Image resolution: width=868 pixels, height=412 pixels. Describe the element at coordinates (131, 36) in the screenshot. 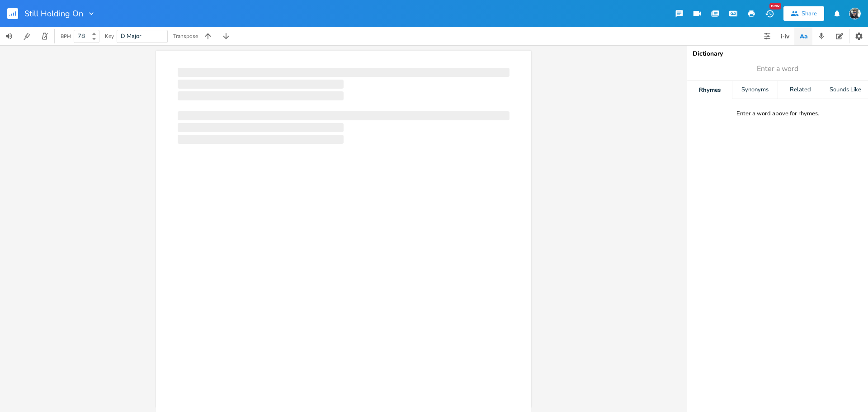

I see `span: D Major` at that location.